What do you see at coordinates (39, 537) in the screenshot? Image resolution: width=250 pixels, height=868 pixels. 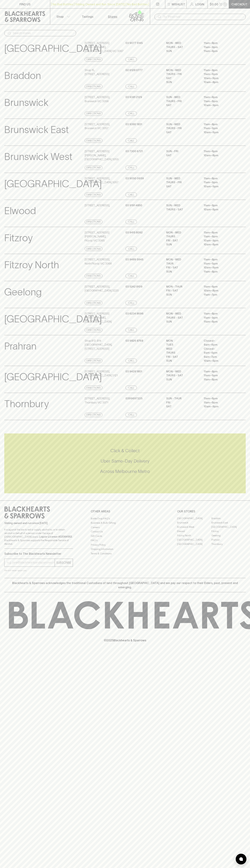 I see `p: It is against the law to sell or supply alcohol to, or to obtain alcohol on behalf of a person un...` at bounding box center [39, 537].